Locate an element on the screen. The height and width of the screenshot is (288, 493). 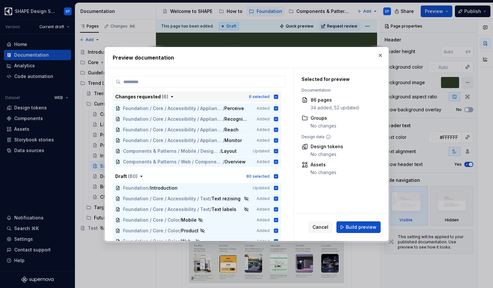
span: Text rezising is located at coordinates (226, 198).